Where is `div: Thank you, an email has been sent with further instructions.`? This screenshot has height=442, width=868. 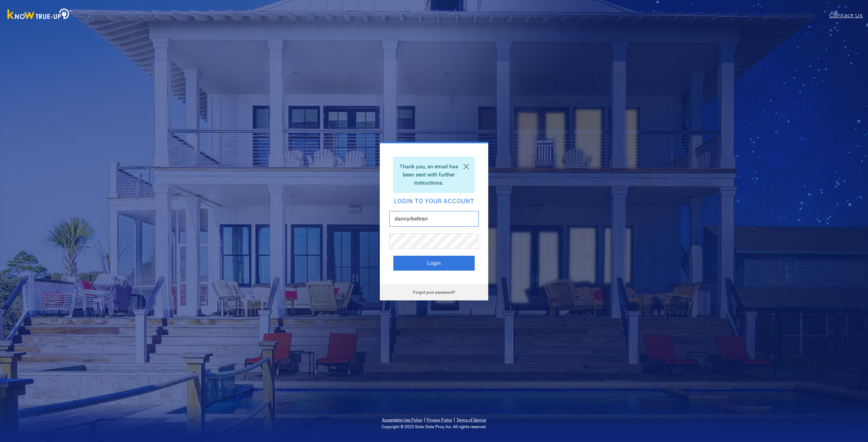 div: Thank you, an email has been sent with further instructions. is located at coordinates (434, 175).